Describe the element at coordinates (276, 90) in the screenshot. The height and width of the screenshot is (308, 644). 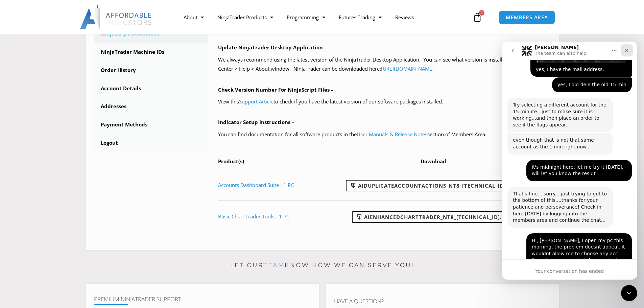
I see `b: Check Version Number For NinjaScript Files –` at that location.